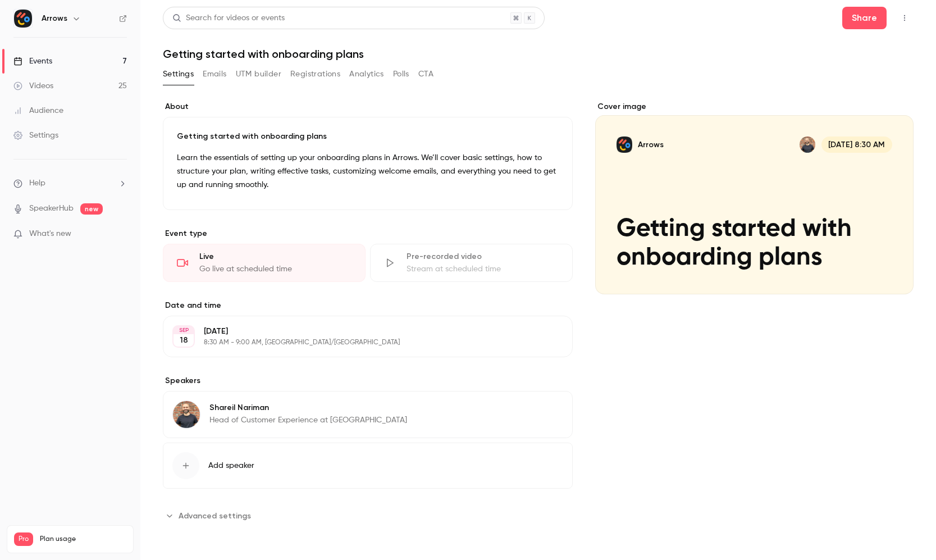 The image size is (936, 560). I want to click on li: help-dropdown-opener, so click(71, 183).